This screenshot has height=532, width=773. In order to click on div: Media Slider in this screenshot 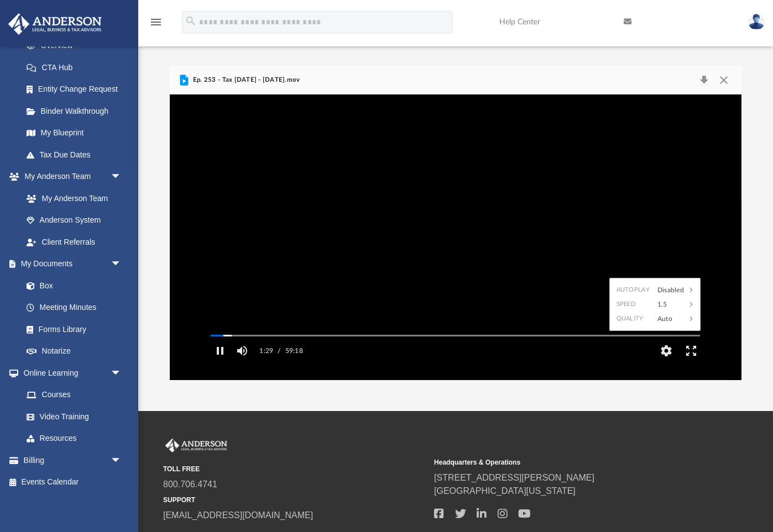, I will do `click(455, 336)`.